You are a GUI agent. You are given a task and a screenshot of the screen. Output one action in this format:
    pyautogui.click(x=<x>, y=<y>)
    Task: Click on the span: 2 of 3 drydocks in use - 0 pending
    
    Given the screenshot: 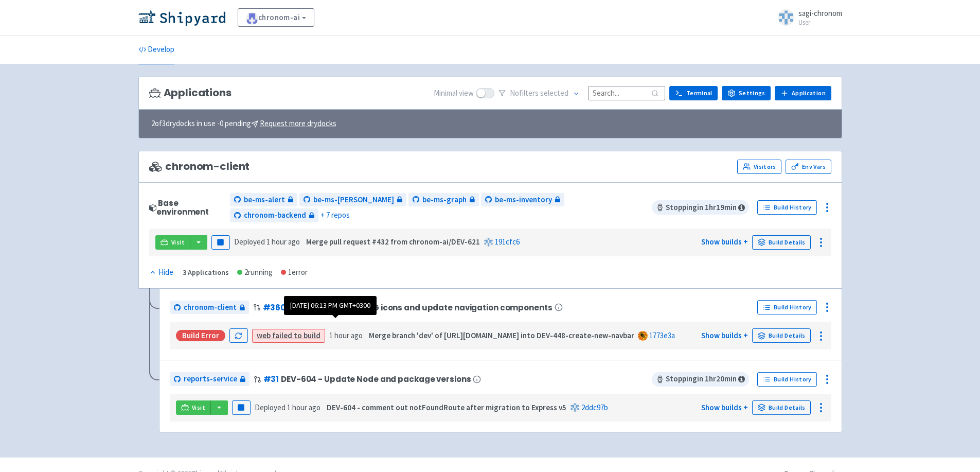 What is the action you would take?
    pyautogui.click(x=244, y=123)
    